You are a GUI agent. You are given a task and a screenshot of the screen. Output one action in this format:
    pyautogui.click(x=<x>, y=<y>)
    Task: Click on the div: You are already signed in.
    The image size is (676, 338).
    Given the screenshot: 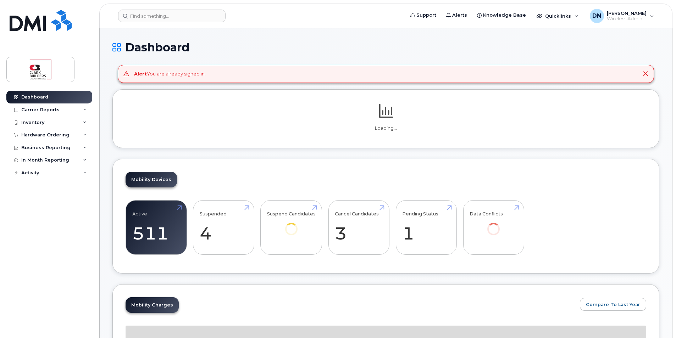 What is the action you would take?
    pyautogui.click(x=170, y=74)
    